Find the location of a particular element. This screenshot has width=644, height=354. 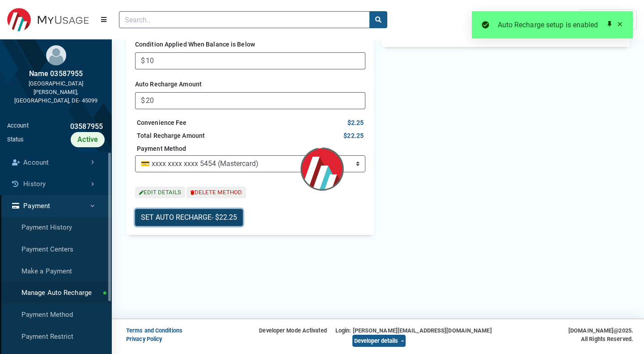

a: User Settings is located at coordinates (607, 20).